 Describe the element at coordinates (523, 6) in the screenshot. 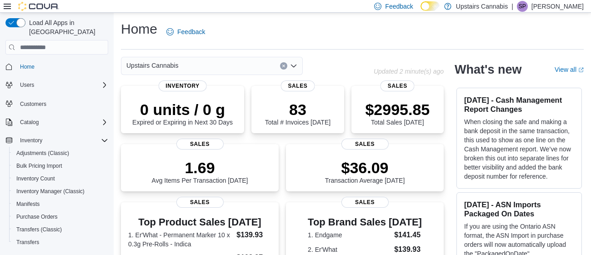

I see `div: Sean Paradis` at that location.